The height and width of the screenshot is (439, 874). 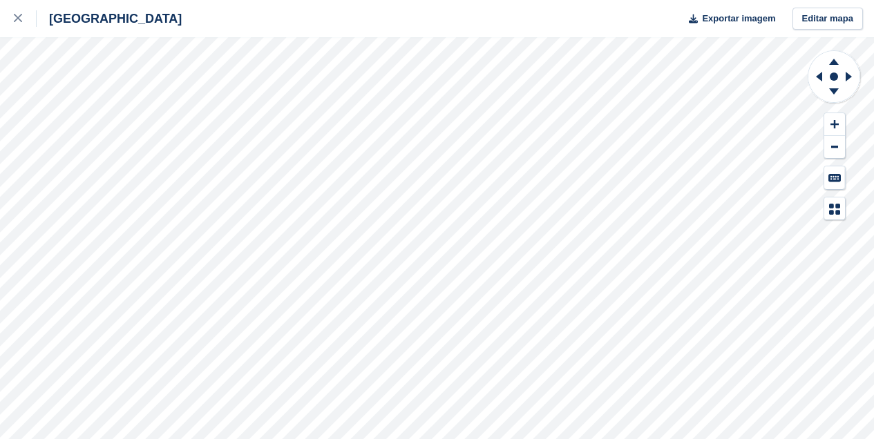 I want to click on a: Editar mapa, so click(x=828, y=19).